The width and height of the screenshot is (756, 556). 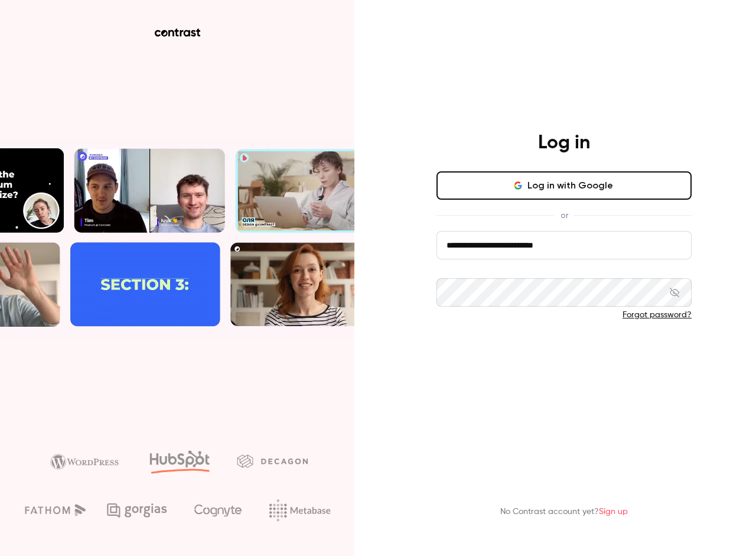 What do you see at coordinates (564, 512) in the screenshot?
I see `p: No Contrast account yet?` at bounding box center [564, 512].